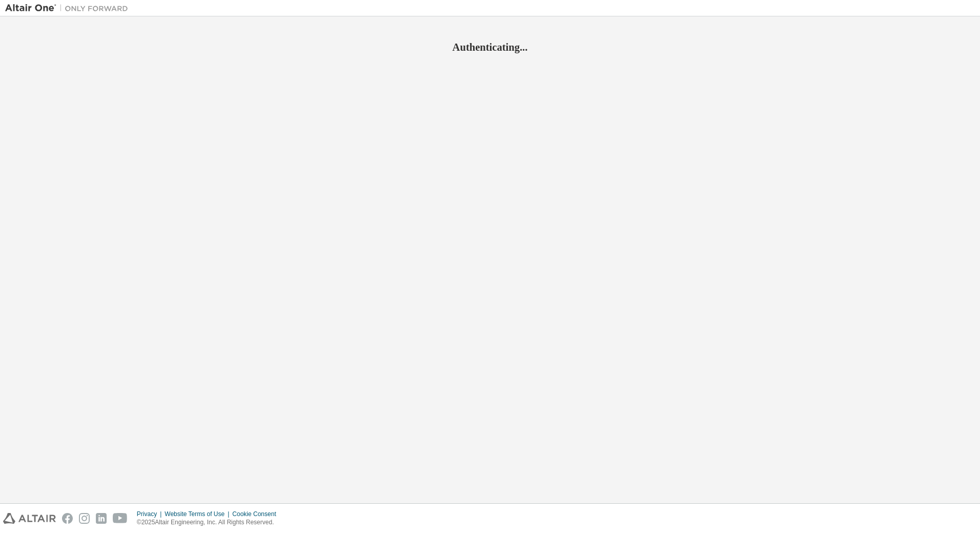 The height and width of the screenshot is (533, 980). Describe the element at coordinates (67, 518) in the screenshot. I see `img: facebook.svg` at that location.